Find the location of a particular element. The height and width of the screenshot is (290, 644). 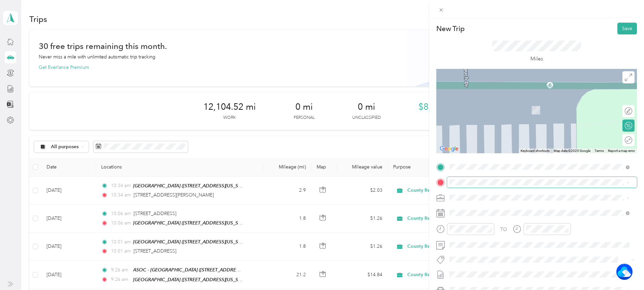

p: New Trip is located at coordinates (450, 29).